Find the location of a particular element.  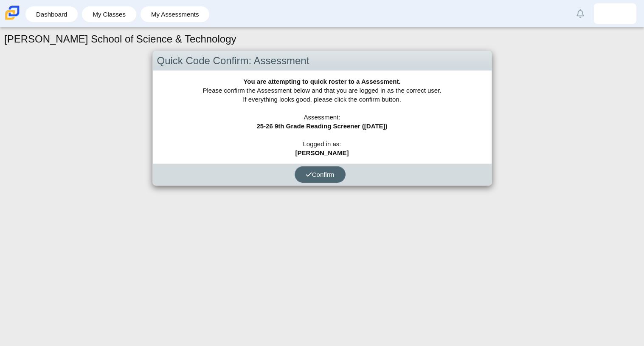

b: You are attempting to quick roster to a Assessment. is located at coordinates (322, 81).